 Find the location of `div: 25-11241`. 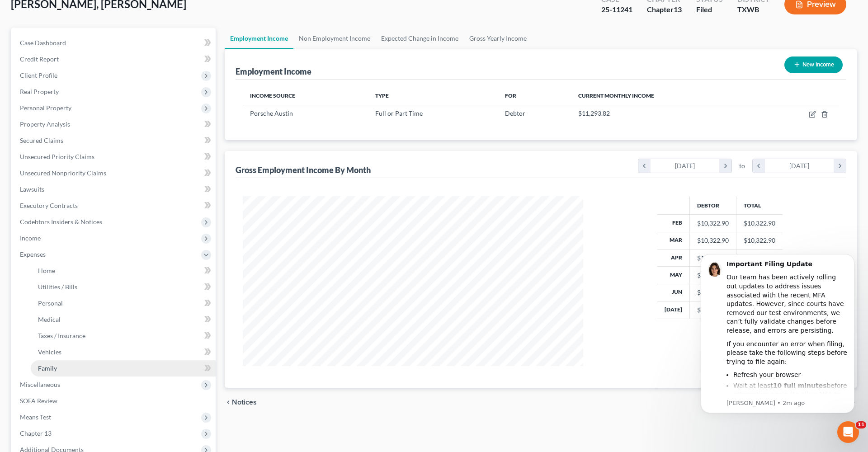

div: 25-11241 is located at coordinates (617, 9).